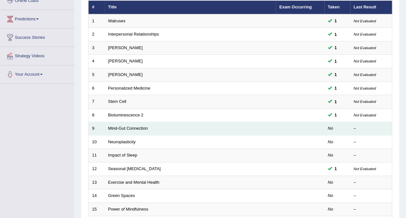 This screenshot has width=406, height=218. What do you see at coordinates (96, 88) in the screenshot?
I see `td: 6` at bounding box center [96, 88].